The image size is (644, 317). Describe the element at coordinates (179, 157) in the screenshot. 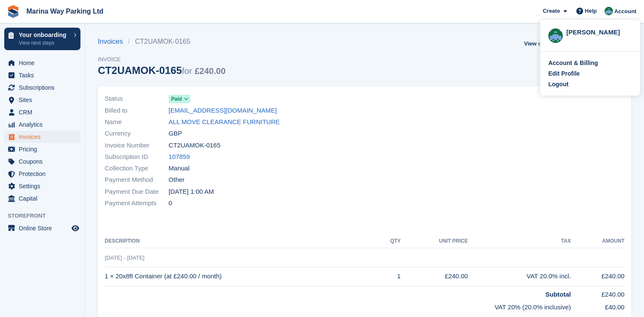

I see `a: 107859` at that location.